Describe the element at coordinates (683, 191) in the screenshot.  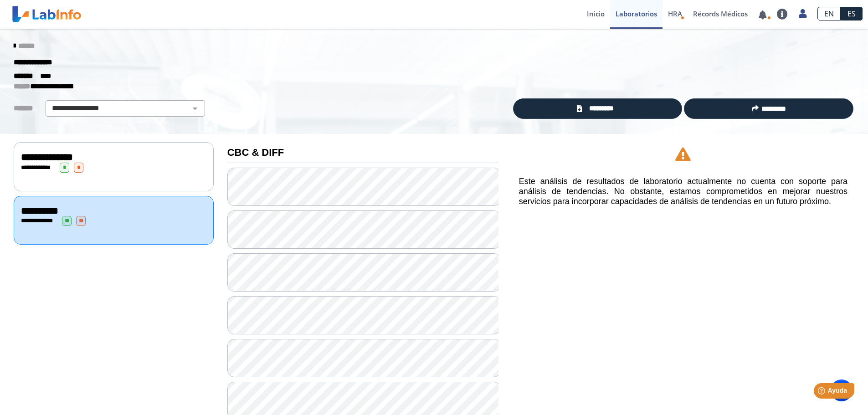
I see `h5: Este análisis de resultados de laboratorio actualmente no cuenta con soporte para análisis de ten...` at that location.